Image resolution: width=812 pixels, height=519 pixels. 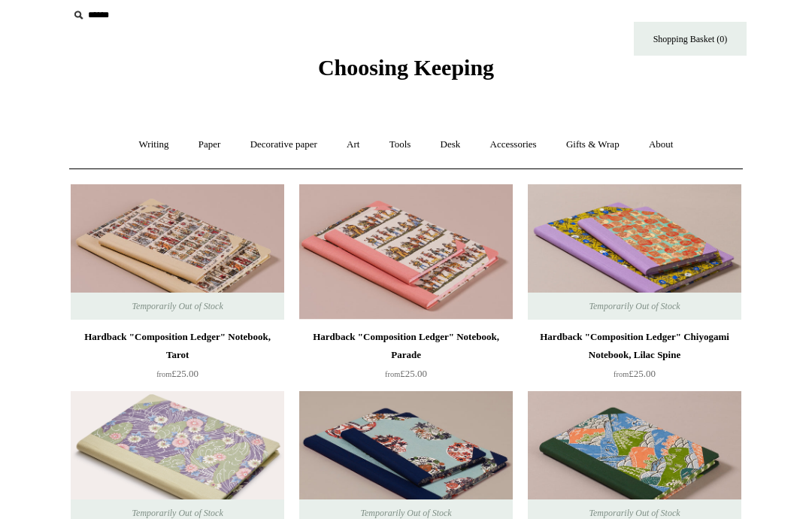 I want to click on a: Hardback "Composition Ledger" Notebook, Tarot Hardback "Composition Ledger" Notebook, Tarot Tempo..., so click(x=177, y=251).